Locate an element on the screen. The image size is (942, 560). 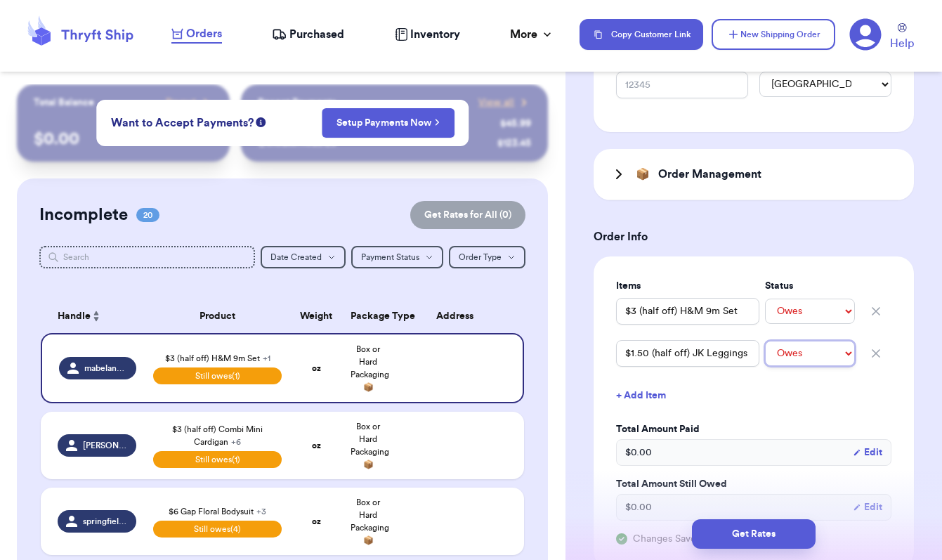
button: Order Type is located at coordinates (487, 257).